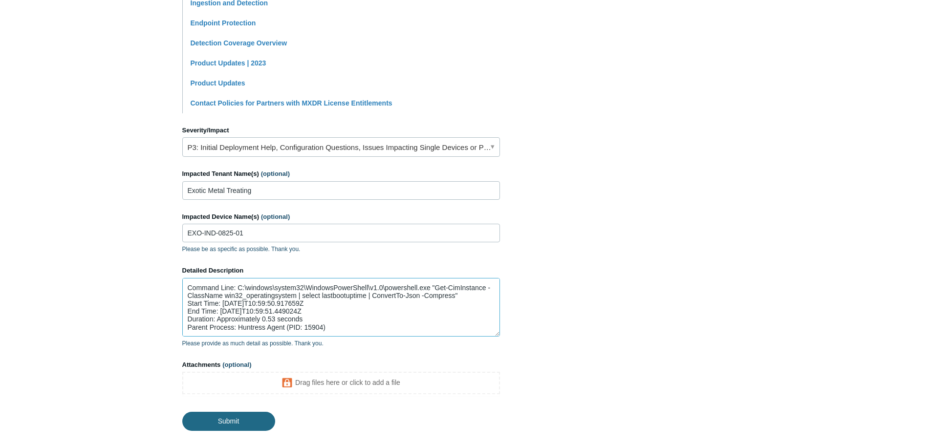 The width and height of the screenshot is (931, 445). Describe the element at coordinates (291, 103) in the screenshot. I see `a: Contact Policies for Partners with MXDR License Entitlements` at that location.